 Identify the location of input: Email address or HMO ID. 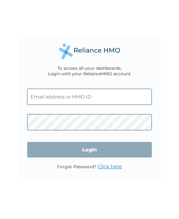
(89, 97).